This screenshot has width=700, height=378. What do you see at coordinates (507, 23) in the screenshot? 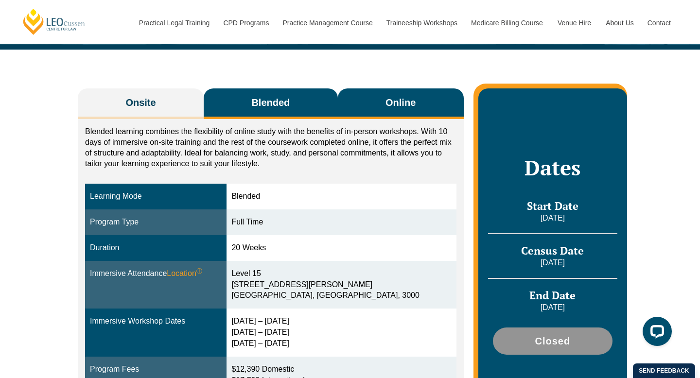
I see `a: Medicare Billing Course` at bounding box center [507, 23].